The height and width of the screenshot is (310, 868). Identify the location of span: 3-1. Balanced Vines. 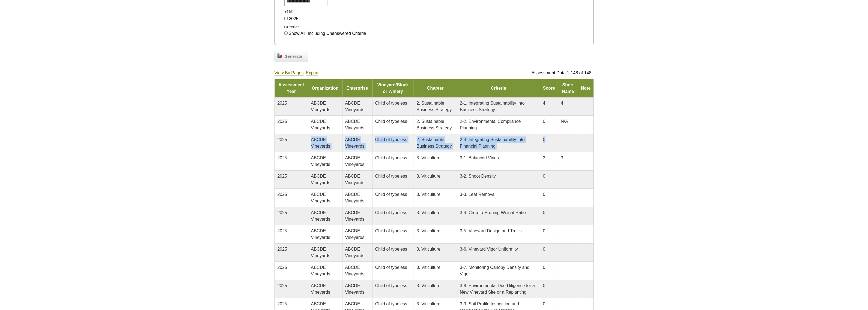
(479, 158).